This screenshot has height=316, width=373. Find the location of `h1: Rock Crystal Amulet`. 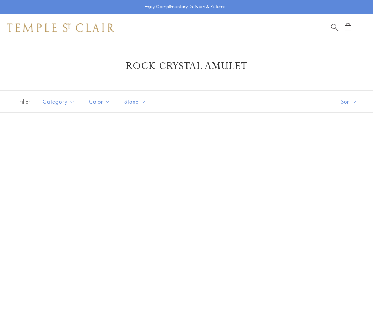

h1: Rock Crystal Amulet is located at coordinates (187, 66).